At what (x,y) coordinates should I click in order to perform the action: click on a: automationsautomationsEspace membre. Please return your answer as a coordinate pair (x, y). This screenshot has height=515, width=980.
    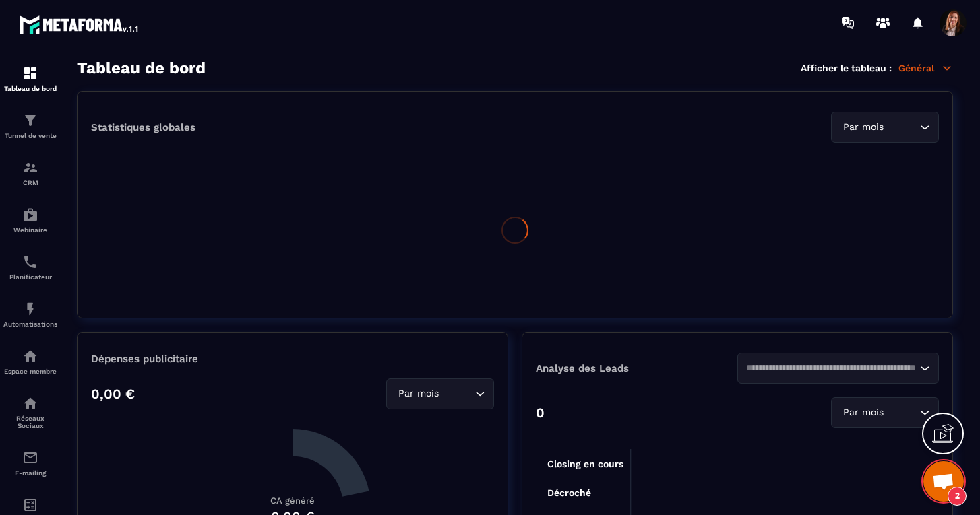
    Looking at the image, I should click on (31, 362).